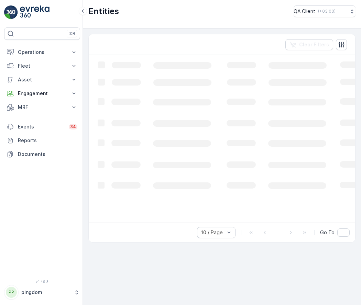 This screenshot has height=305, width=361. I want to click on button: Operations, so click(42, 52).